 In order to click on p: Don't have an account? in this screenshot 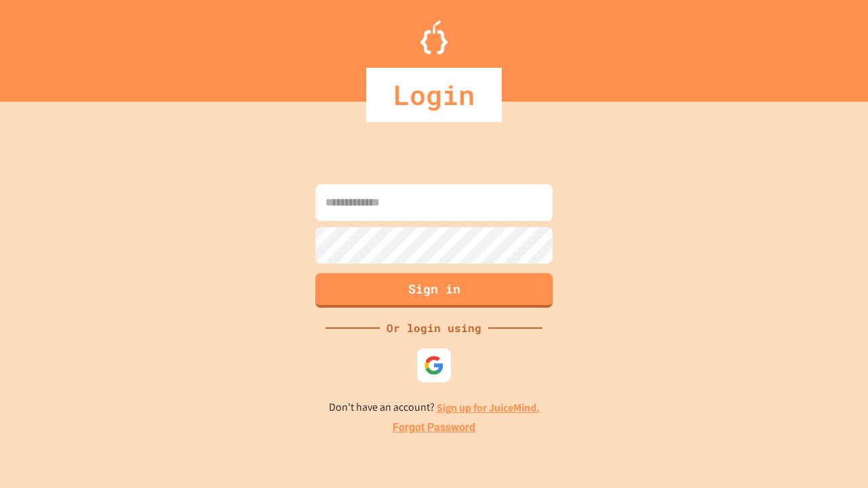, I will do `click(434, 407)`.